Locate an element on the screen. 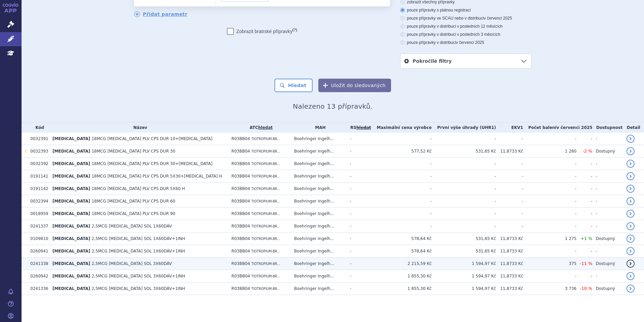 The height and width of the screenshot is (322, 644). td: 531,65 Kč is located at coordinates (464, 151).